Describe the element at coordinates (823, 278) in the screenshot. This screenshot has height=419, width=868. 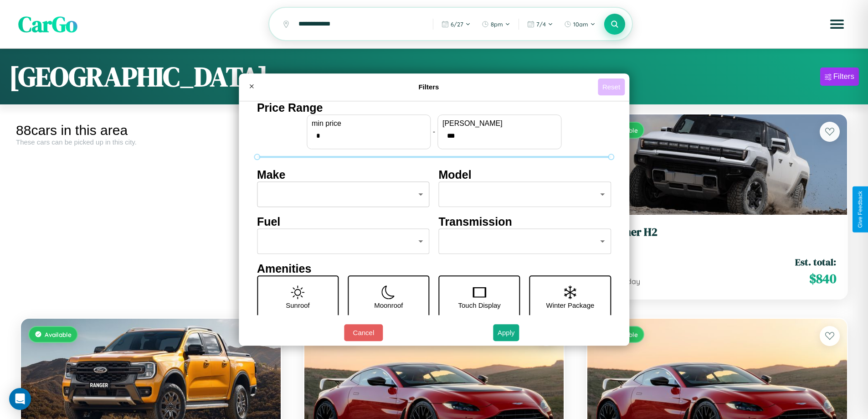
I see `span: $ 840` at that location.